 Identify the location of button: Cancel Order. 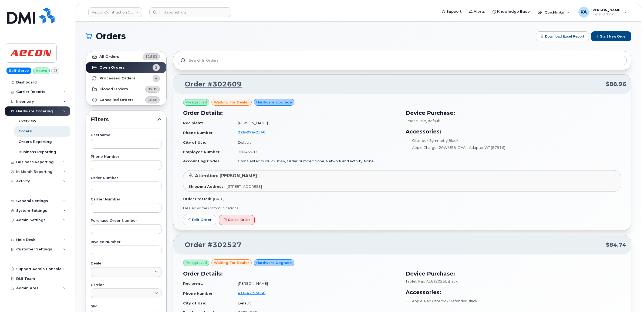
(237, 220).